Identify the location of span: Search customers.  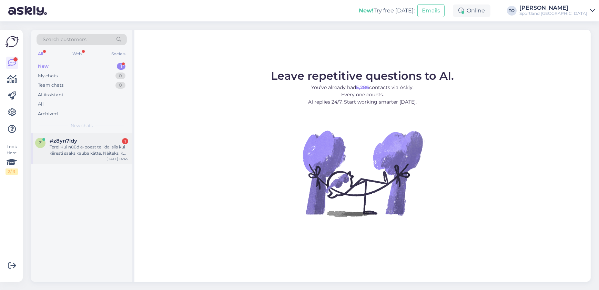
(64, 39).